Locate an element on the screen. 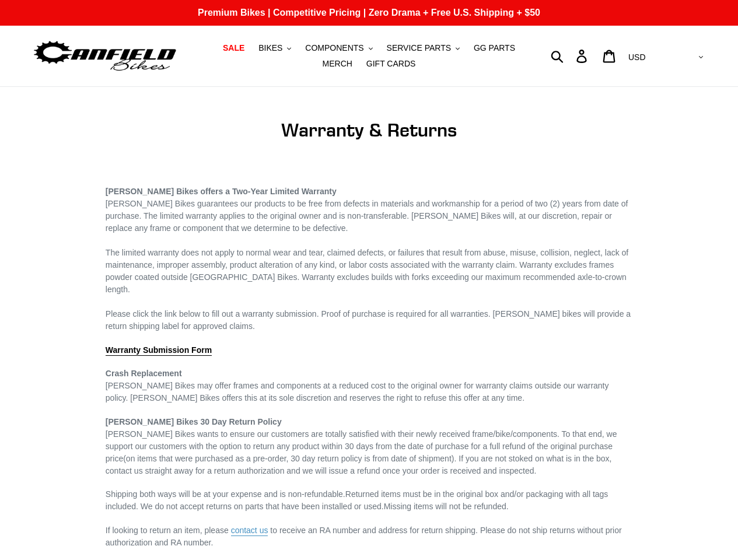 The width and height of the screenshot is (738, 560). span: MERCH is located at coordinates (338, 64).